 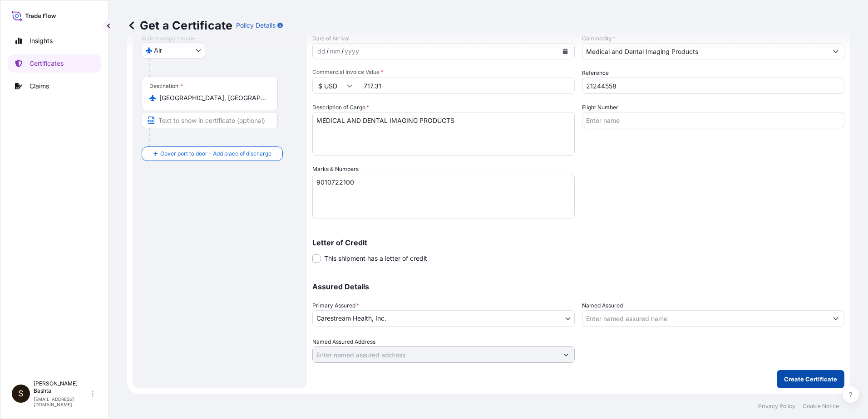 I want to click on a: Claims, so click(x=55, y=86).